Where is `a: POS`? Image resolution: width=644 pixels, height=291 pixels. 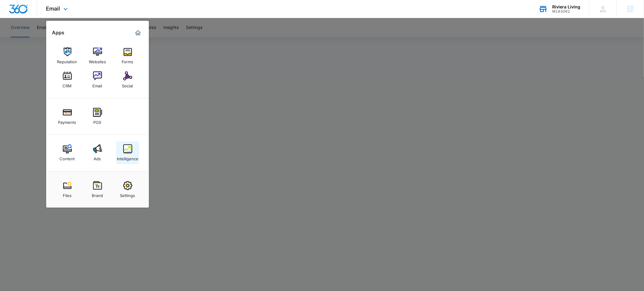 a: POS is located at coordinates (98, 116).